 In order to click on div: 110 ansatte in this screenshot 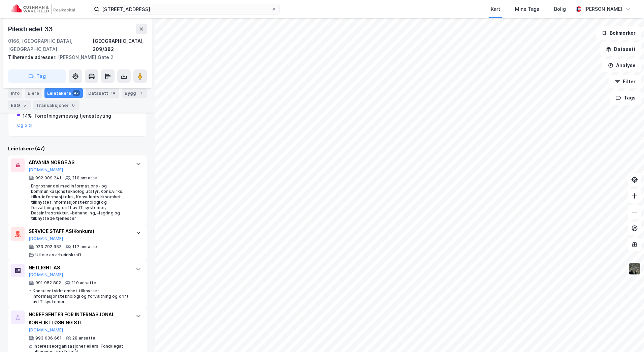, I will do `click(84, 283)`.